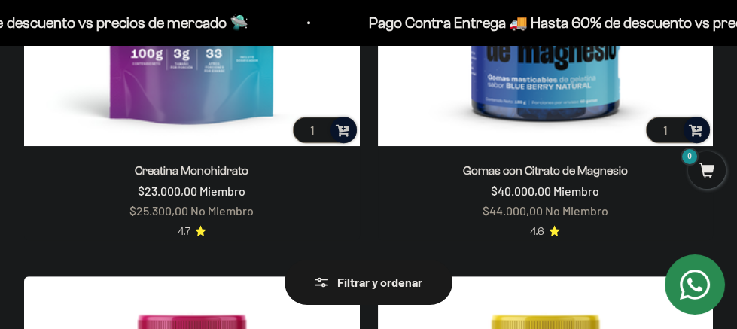 The height and width of the screenshot is (329, 737). I want to click on button: Filtrar y ordenar, so click(368, 282).